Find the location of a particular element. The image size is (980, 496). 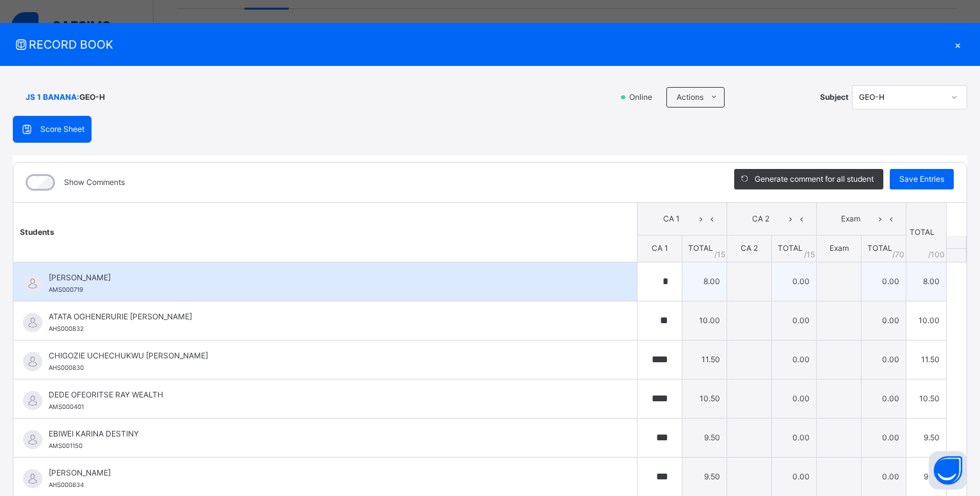

span: Score Sheet is located at coordinates (62, 129).